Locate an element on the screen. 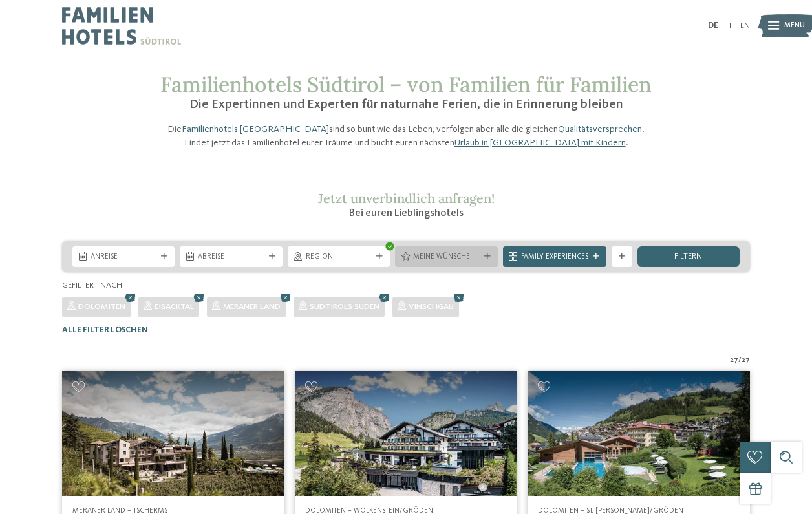 The image size is (812, 514). span: Die Expertinnen und Experten für naturnahe Ferien, die in Erinnerung bleiben is located at coordinates (406, 105).